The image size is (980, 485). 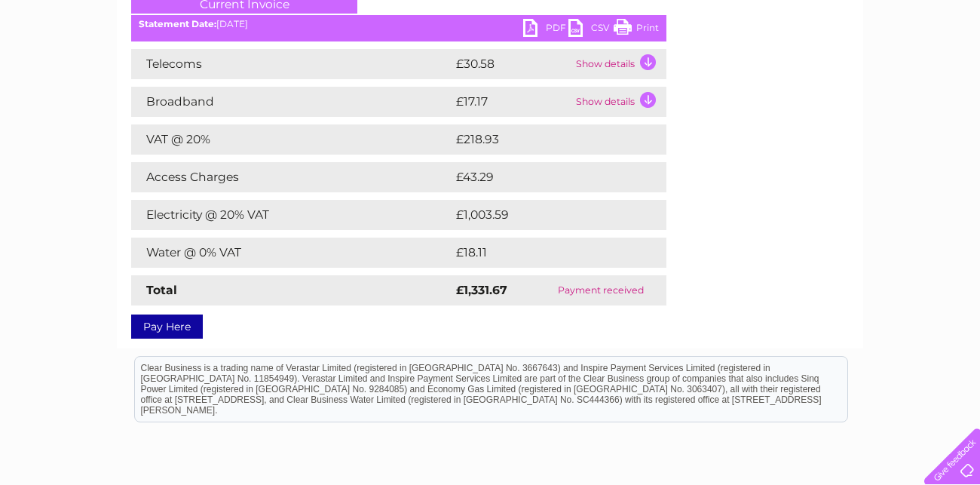 What do you see at coordinates (769, 69) in the screenshot?
I see `a: Energy` at bounding box center [769, 69].